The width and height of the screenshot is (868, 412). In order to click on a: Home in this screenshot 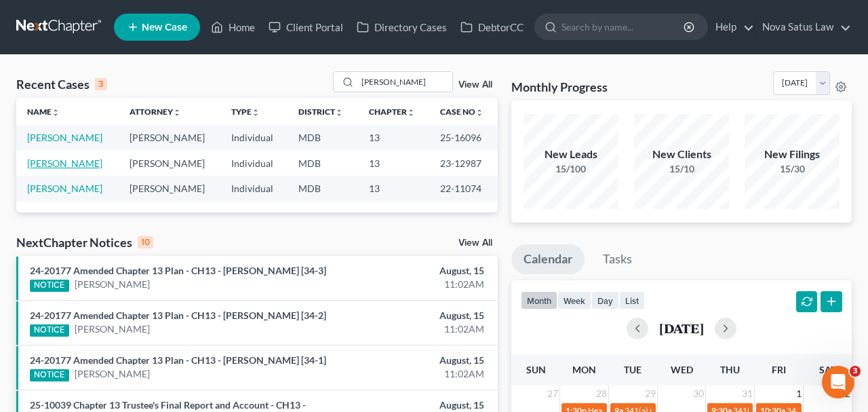, I will do `click(233, 27)`.